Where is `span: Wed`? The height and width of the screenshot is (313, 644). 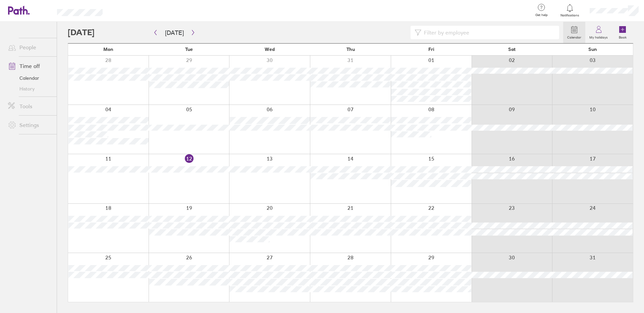 span: Wed is located at coordinates (270, 49).